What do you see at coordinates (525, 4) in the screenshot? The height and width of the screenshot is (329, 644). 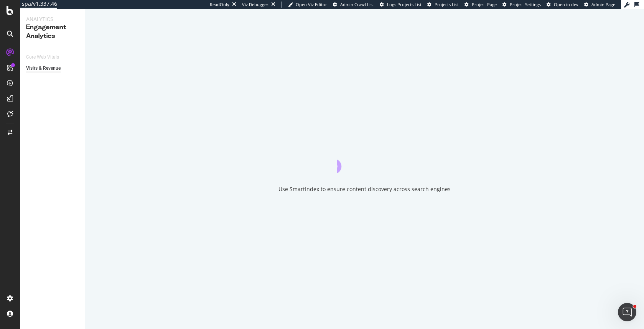 I see `span: Project Settings` at bounding box center [525, 4].